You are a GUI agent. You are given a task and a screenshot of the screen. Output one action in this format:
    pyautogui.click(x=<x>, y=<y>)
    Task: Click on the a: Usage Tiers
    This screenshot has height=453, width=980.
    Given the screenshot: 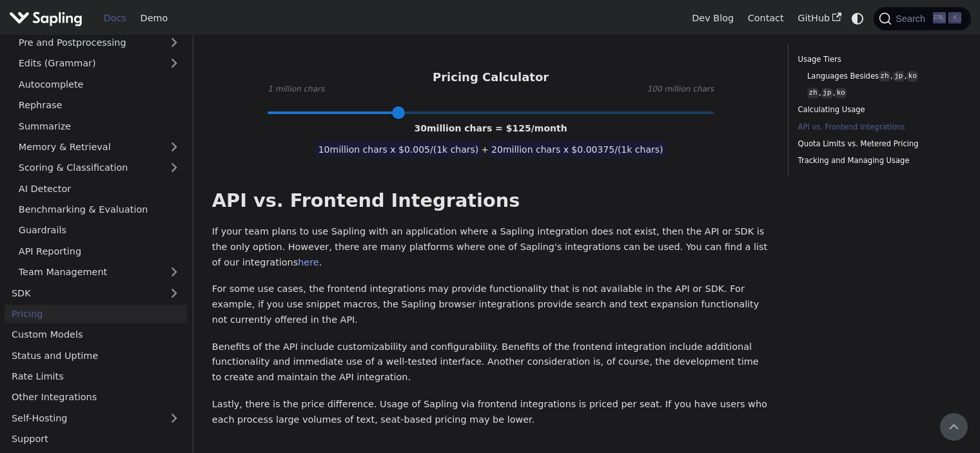 What is the action you would take?
    pyautogui.click(x=878, y=60)
    